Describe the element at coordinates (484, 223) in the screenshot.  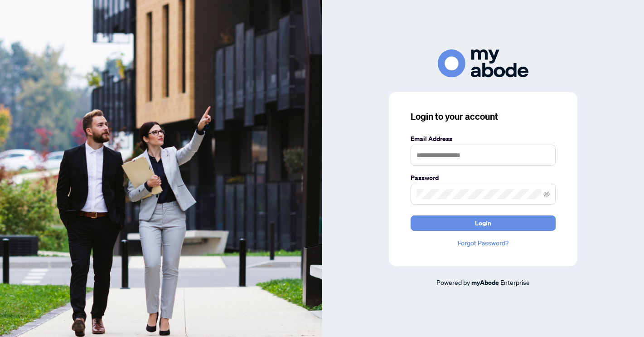
I see `button: Login` at that location.